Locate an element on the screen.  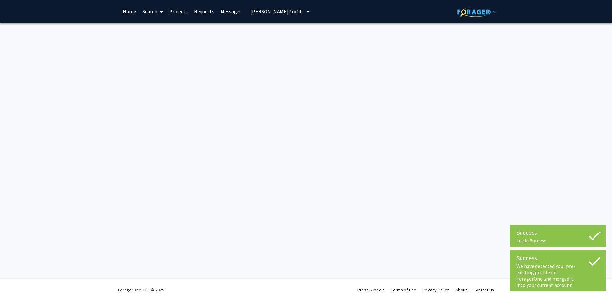
a: Requests is located at coordinates (204, 11).